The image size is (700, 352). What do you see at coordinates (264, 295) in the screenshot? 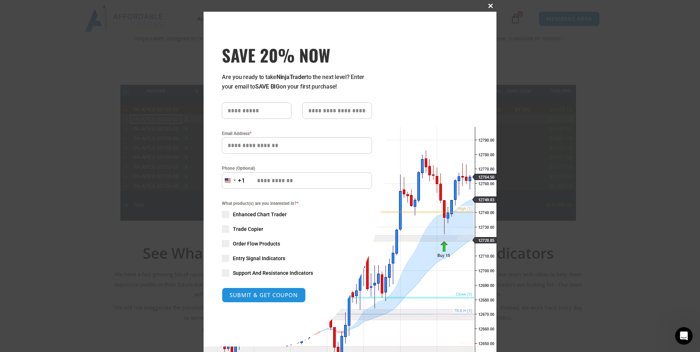
I see `button: SUBMIT & GET COUPON` at bounding box center [264, 295].